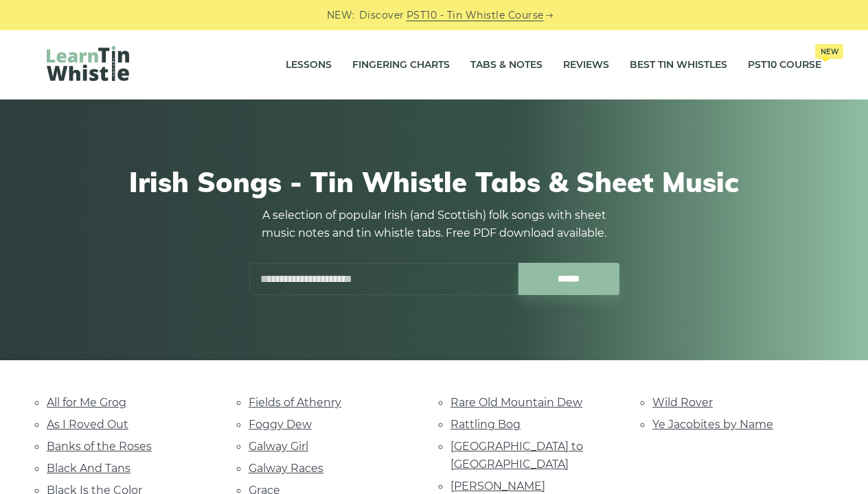 This screenshot has width=868, height=494. I want to click on span: New, so click(829, 52).